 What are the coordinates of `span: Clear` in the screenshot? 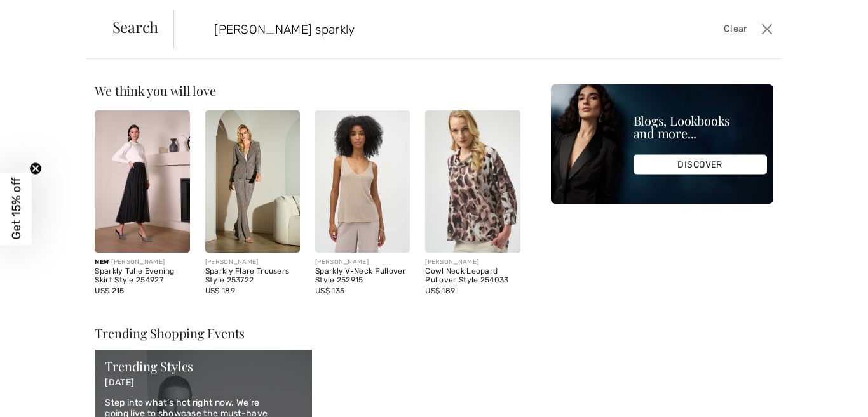 It's located at (736, 29).